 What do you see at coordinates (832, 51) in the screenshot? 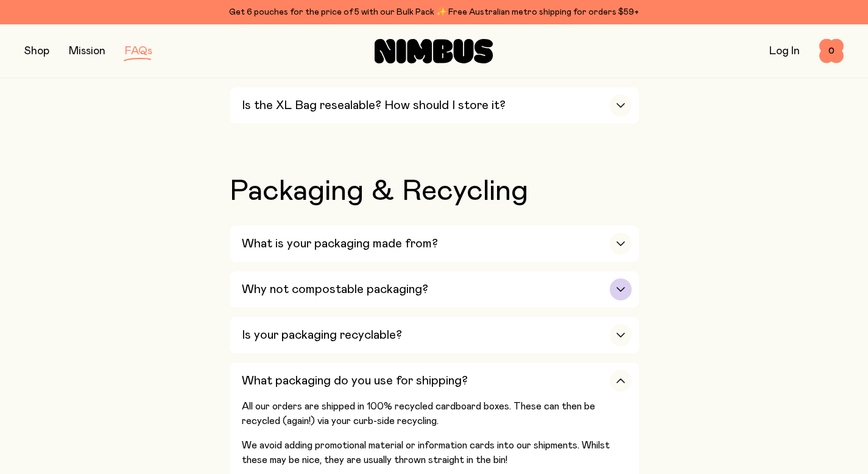
I see `button: 0` at bounding box center [832, 51].